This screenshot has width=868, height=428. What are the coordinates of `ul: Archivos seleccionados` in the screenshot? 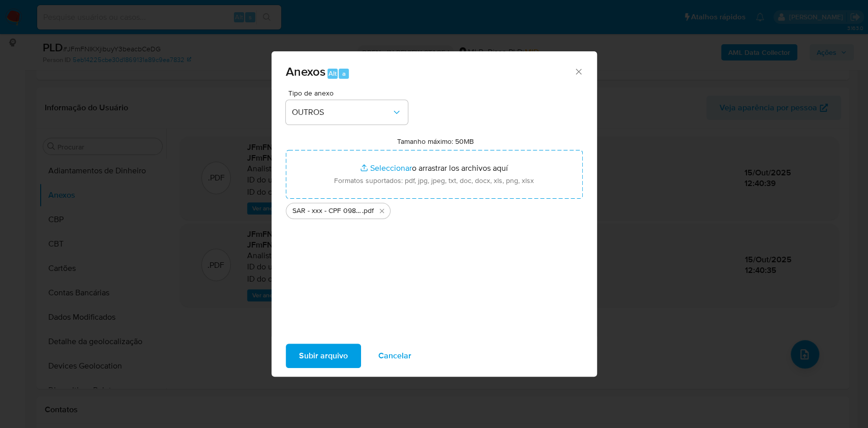 It's located at (434, 209).